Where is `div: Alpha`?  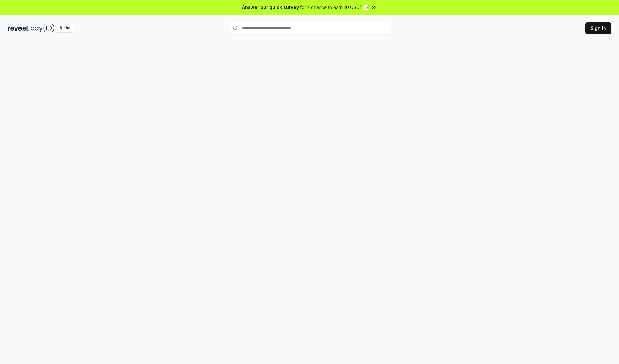 div: Alpha is located at coordinates (65, 28).